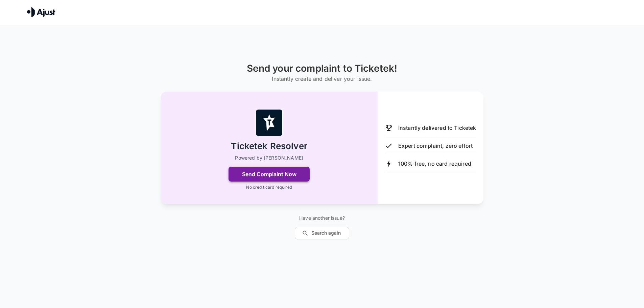 This screenshot has height=308, width=644. Describe the element at coordinates (269, 187) in the screenshot. I see `p: No credit card required` at that location.